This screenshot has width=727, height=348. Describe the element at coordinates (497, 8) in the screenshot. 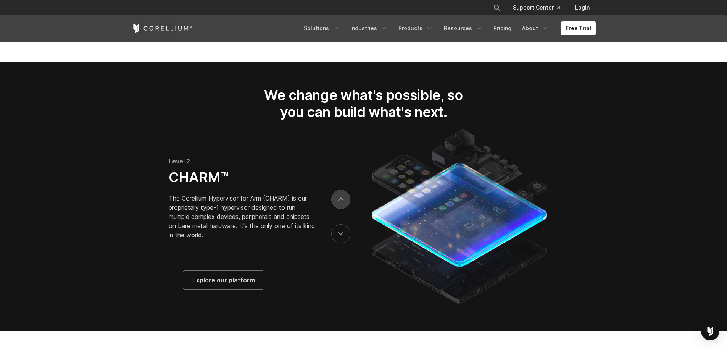

I see `button: Search` at that location.